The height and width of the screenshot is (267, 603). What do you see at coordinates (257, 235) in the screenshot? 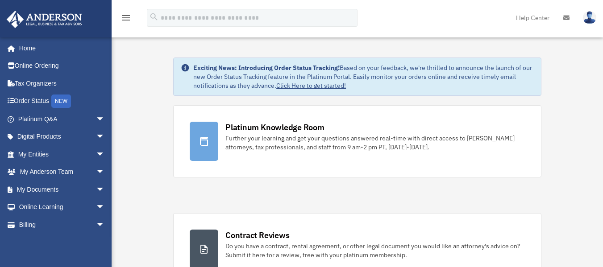
I see `div: Contract Reviews` at bounding box center [257, 235].